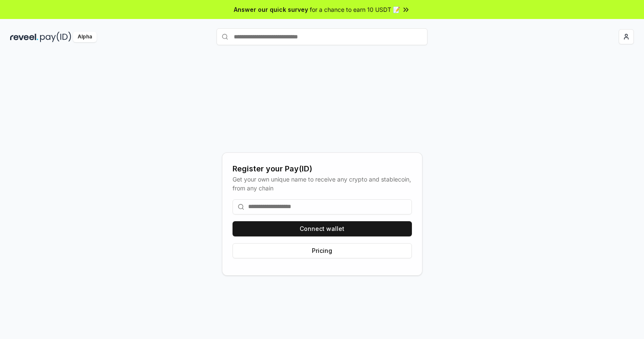 The width and height of the screenshot is (644, 339). I want to click on span: for a chance to earn 10 USDT 📝, so click(355, 9).